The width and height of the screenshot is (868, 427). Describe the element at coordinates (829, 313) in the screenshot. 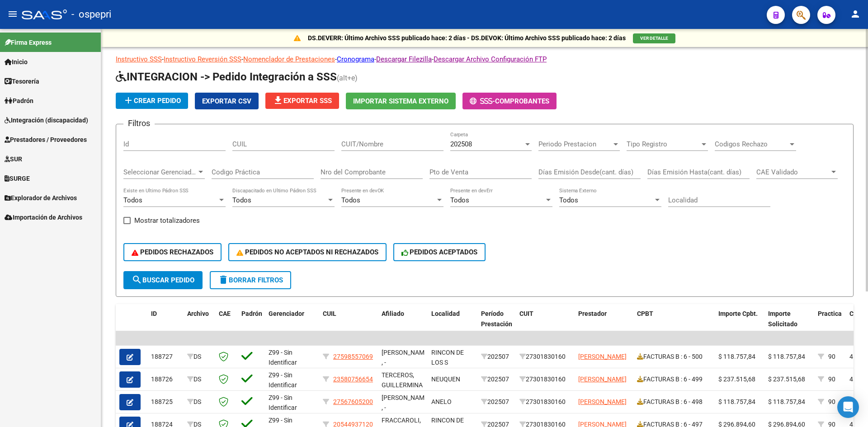

I see `span: Practica` at that location.